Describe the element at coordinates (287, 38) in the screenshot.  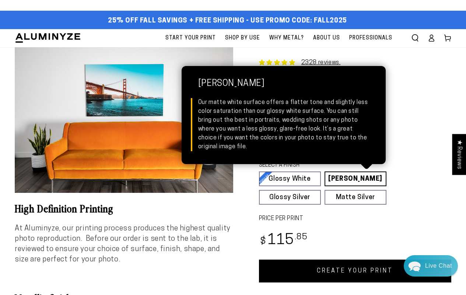
I see `span: Why Metal?` at that location.